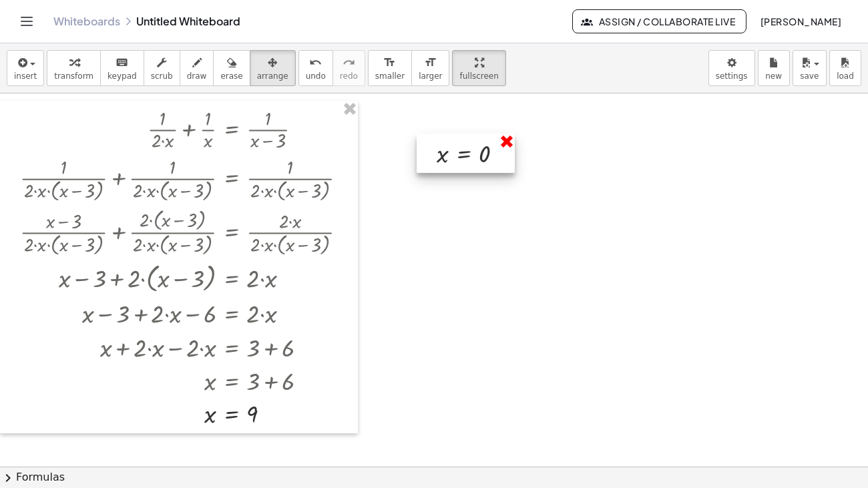 Image resolution: width=868 pixels, height=488 pixels. I want to click on i: undo, so click(315, 63).